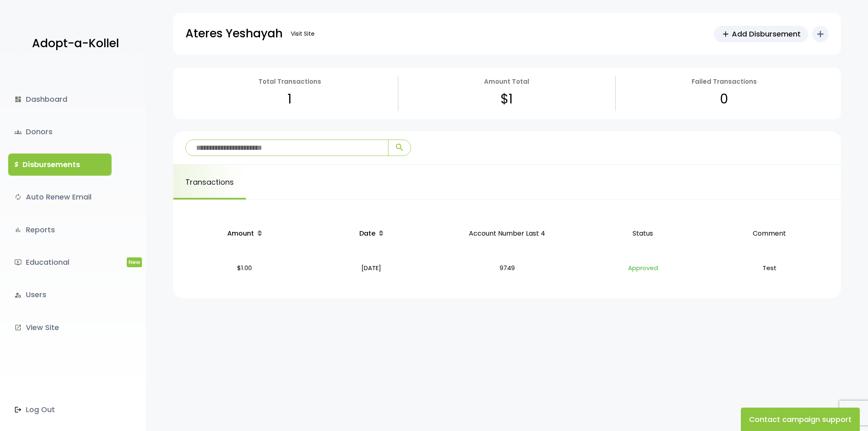 The height and width of the screenshot is (431, 868). Describe the element at coordinates (507, 81) in the screenshot. I see `p: Amount Total` at that location.